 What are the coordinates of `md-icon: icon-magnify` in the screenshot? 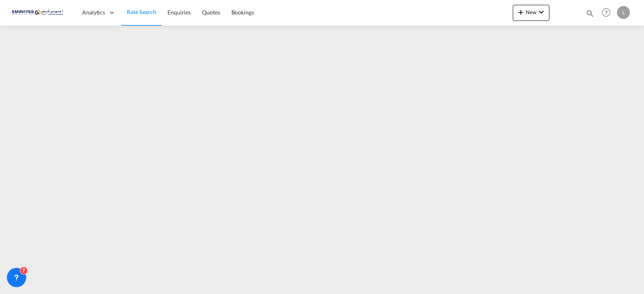 It's located at (590, 13).